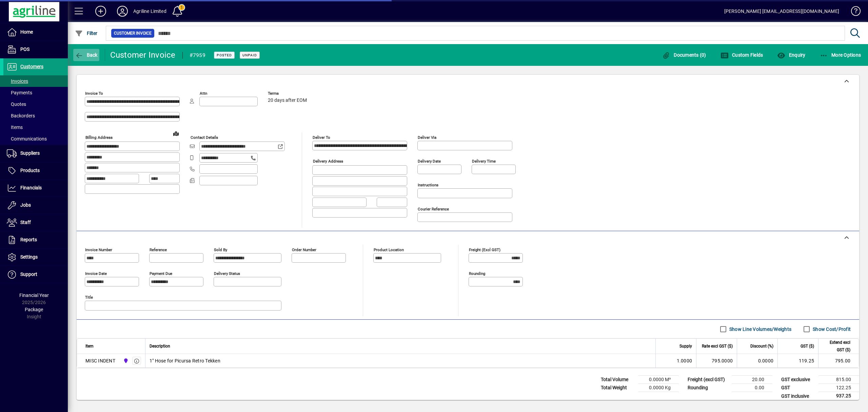  I want to click on span: Staff, so click(26, 222).